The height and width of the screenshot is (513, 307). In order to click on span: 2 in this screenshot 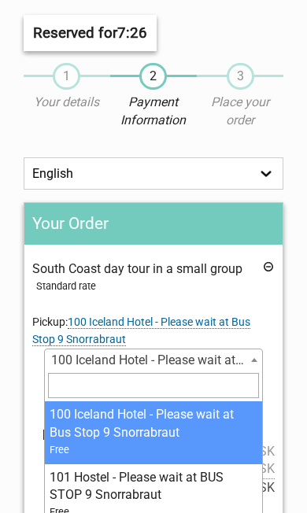, I will do `click(152, 76)`.